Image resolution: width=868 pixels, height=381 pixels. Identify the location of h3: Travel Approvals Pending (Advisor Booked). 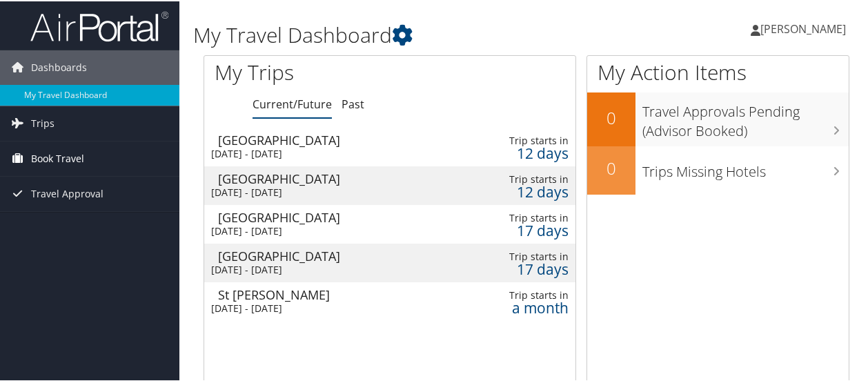
(745, 116).